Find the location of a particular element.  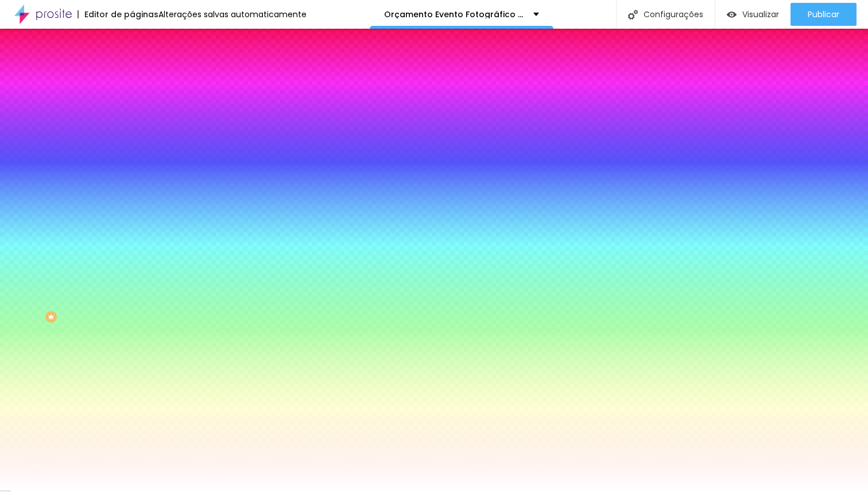

img: Icone is located at coordinates (633, 15).